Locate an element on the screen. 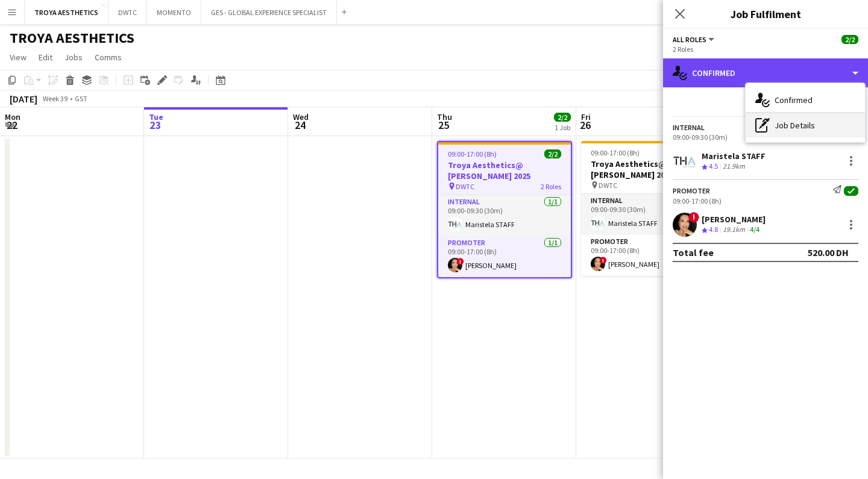  app-skills-label: 4/4 is located at coordinates (755, 229).